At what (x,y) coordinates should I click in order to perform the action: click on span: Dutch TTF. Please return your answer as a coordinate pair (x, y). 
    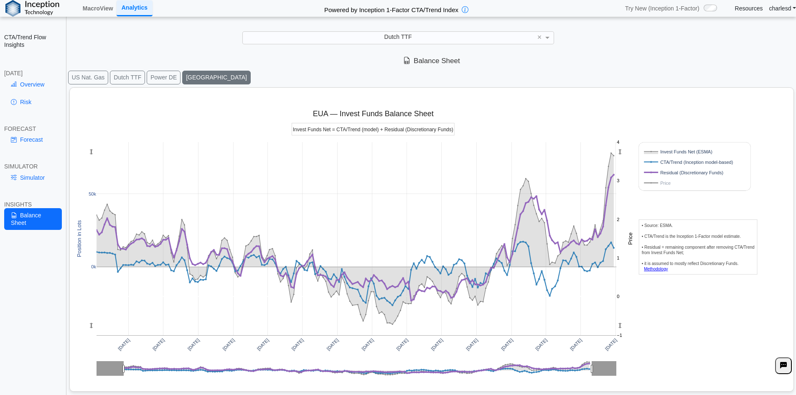
    Looking at the image, I should click on (398, 37).